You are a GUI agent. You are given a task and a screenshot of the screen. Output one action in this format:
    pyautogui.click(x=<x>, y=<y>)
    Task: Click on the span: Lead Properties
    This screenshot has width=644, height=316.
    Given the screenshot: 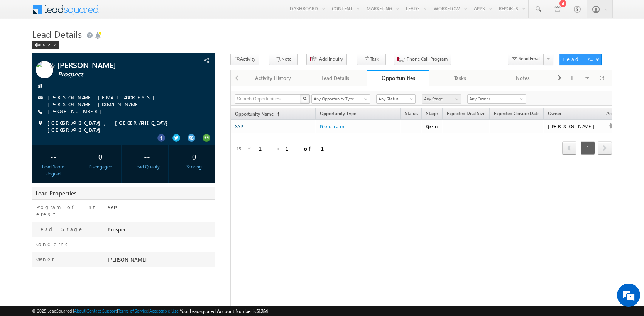 What is the action you would take?
    pyautogui.click(x=56, y=193)
    